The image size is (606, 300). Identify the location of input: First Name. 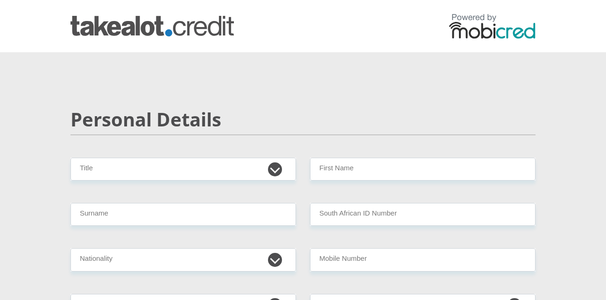
(422, 169).